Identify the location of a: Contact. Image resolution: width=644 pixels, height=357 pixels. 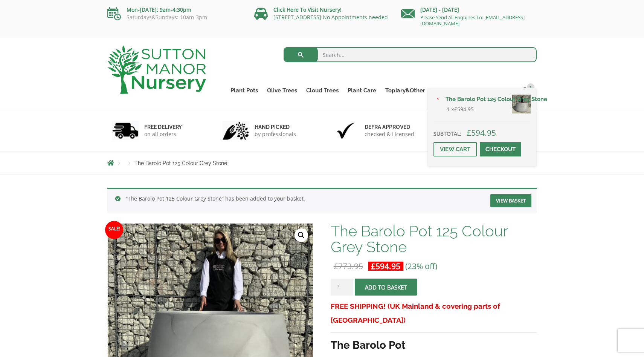
(502, 90).